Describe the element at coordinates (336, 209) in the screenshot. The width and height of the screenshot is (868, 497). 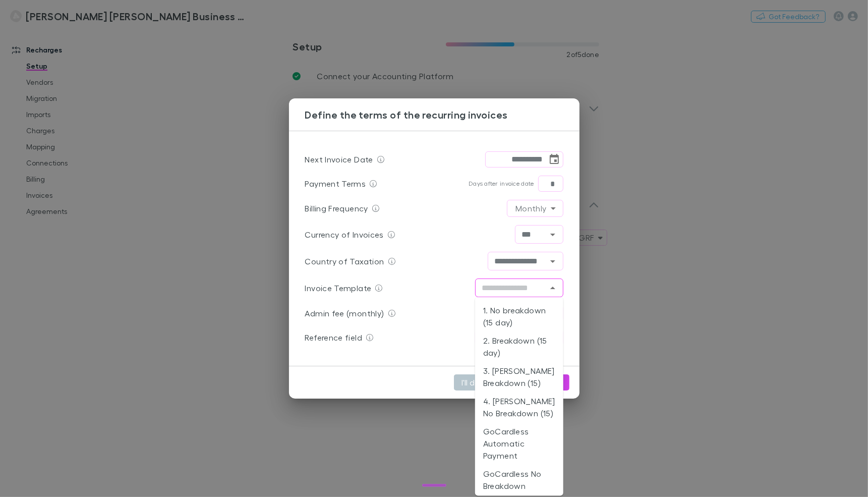
I see `p: Billing Frequency` at that location.